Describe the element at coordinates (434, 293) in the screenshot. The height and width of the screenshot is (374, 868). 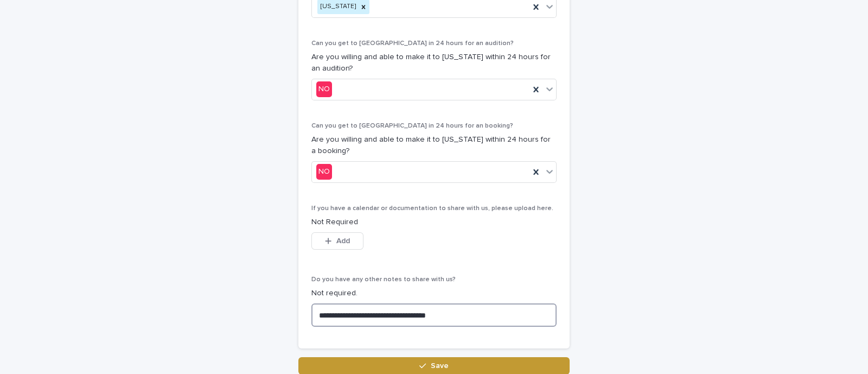
I see `p: Not required.` at that location.